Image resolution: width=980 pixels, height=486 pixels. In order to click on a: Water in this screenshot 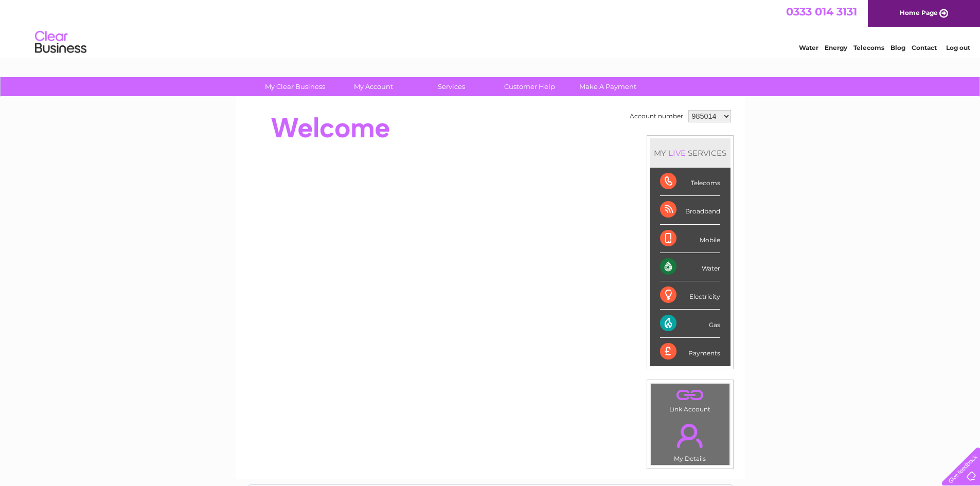, I will do `click(808, 48)`.